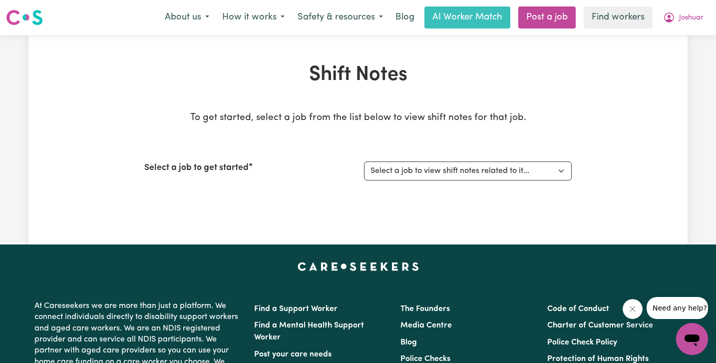  What do you see at coordinates (684, 17) in the screenshot?
I see `button: My Account` at bounding box center [684, 17].